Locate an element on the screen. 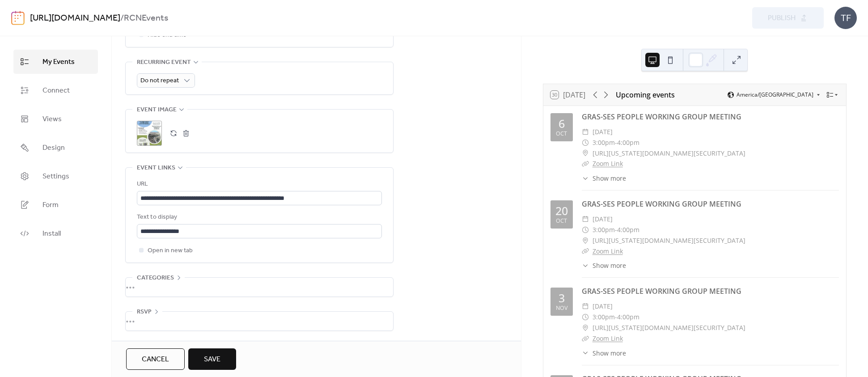  a: Form is located at coordinates (56, 205).